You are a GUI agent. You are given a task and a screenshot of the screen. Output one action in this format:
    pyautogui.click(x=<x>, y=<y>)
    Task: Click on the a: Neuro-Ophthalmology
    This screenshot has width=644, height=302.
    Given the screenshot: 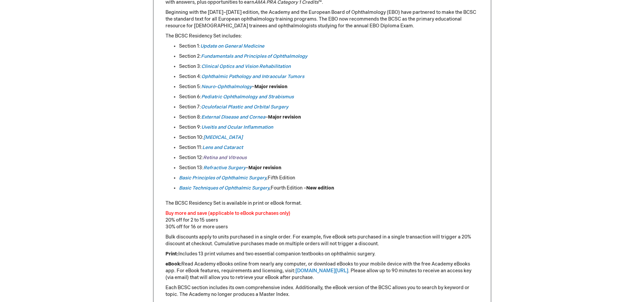 What is the action you would take?
    pyautogui.click(x=227, y=87)
    